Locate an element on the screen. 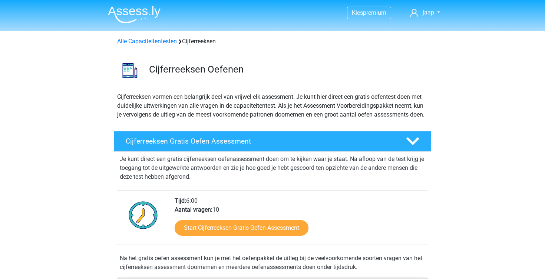 This screenshot has height=279, width=545. div: 6:00 10 is located at coordinates (298, 221).